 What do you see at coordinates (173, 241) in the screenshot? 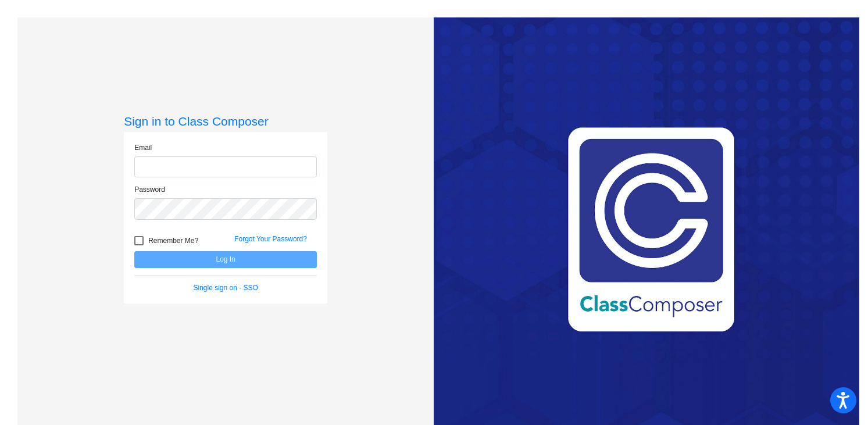
I see `span: Remember Me?` at bounding box center [173, 241].